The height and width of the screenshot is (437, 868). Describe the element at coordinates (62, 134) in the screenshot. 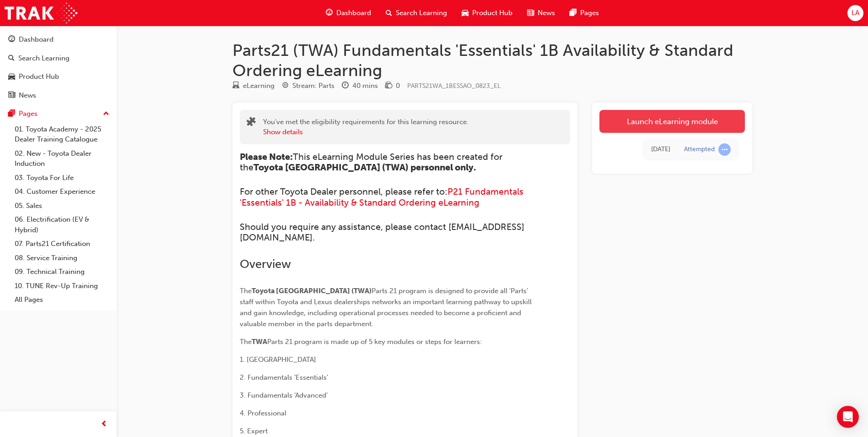

I see `a: 01. Toyota Academy - 2025 Dealer Training Catalogue` at that location.